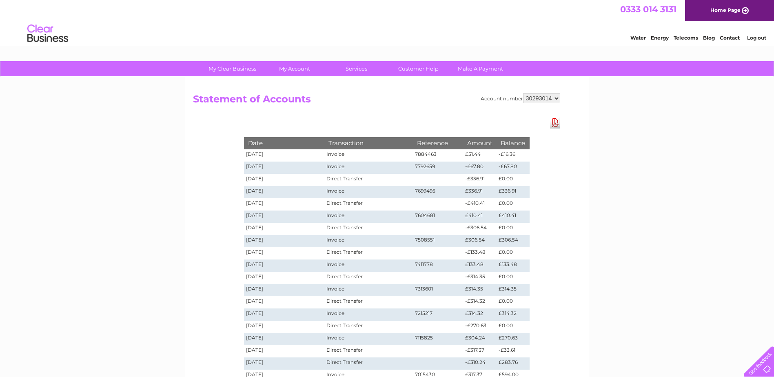 This screenshot has width=774, height=377. I want to click on td: 7215217, so click(438, 314).